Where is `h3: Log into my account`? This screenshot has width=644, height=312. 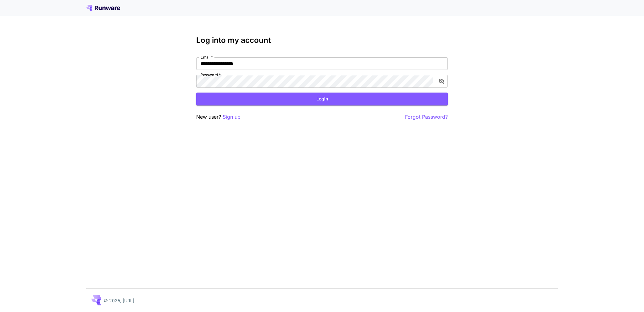 h3: Log into my account is located at coordinates (322, 40).